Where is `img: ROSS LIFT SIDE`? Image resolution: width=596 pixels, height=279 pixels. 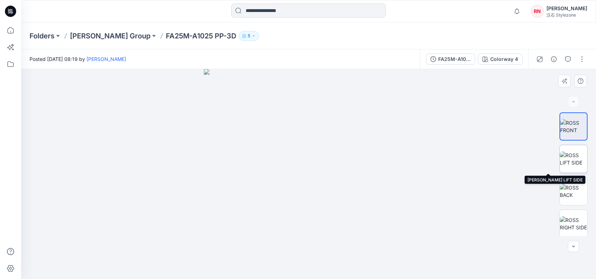
img: ROSS LIFT SIDE is located at coordinates (574, 159).